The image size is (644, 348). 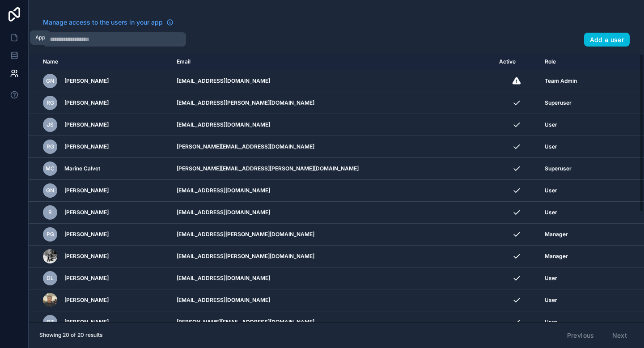 I want to click on a: Add a user, so click(x=607, y=40).